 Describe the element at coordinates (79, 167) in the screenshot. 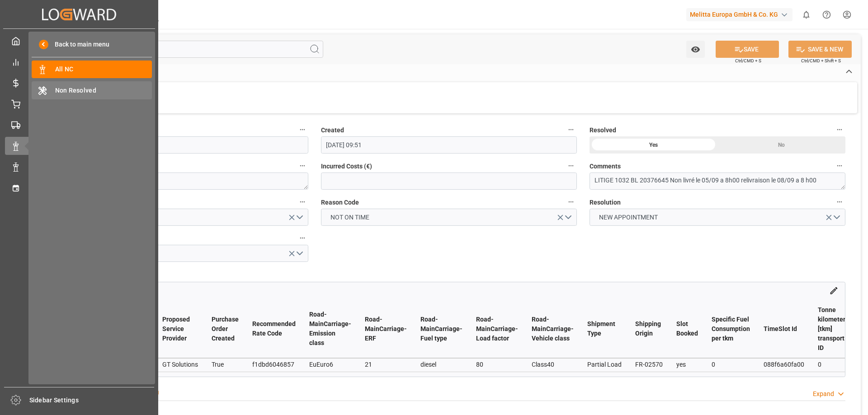

I see `a: Data Management` at that location.